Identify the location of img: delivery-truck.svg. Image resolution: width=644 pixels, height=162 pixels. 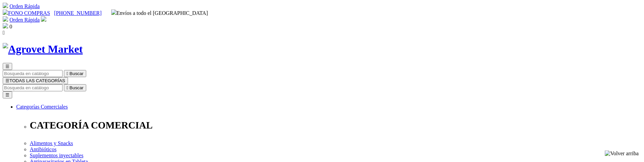
(114, 12).